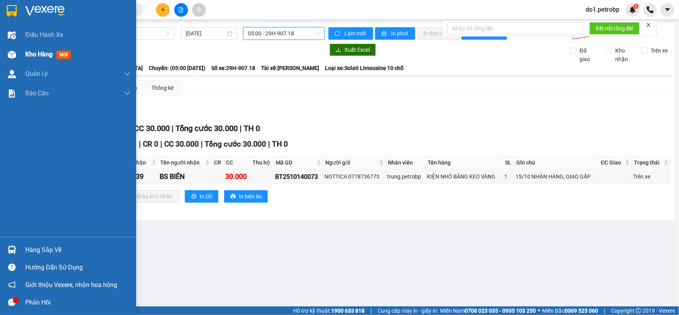 The width and height of the screenshot is (679, 315). Describe the element at coordinates (405, 177) in the screenshot. I see `div: trung.petrobp` at that location.